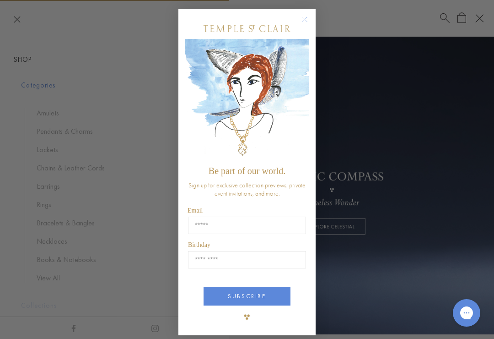  I want to click on span: Be part of our world., so click(247, 171).